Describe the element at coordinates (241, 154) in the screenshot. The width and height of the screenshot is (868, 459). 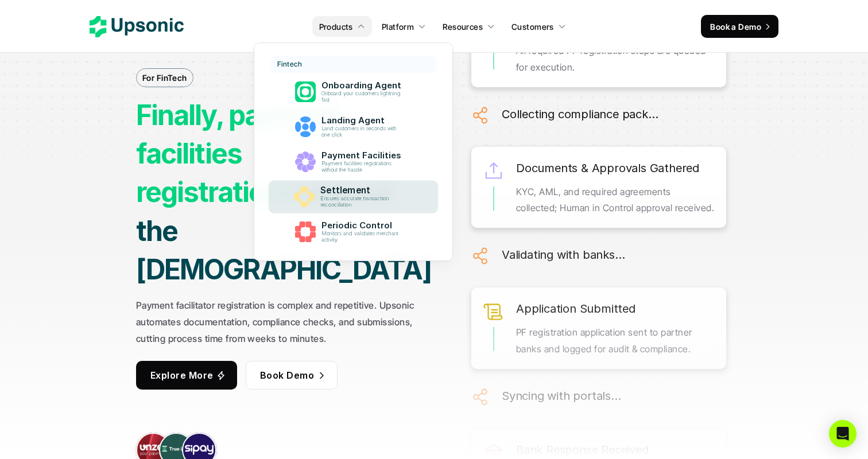
I see `strong: Finally, payment facilities registrations` at that location.